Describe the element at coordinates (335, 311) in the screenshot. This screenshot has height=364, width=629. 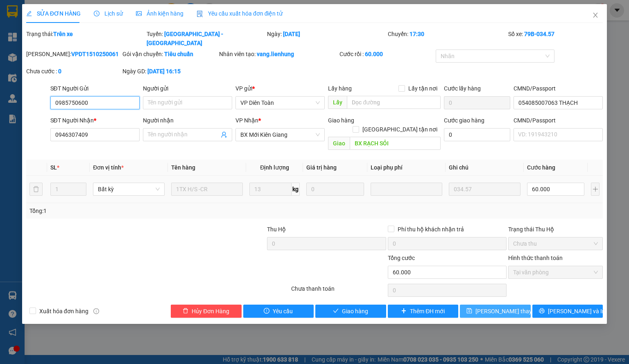
I see `span: check` at that location.